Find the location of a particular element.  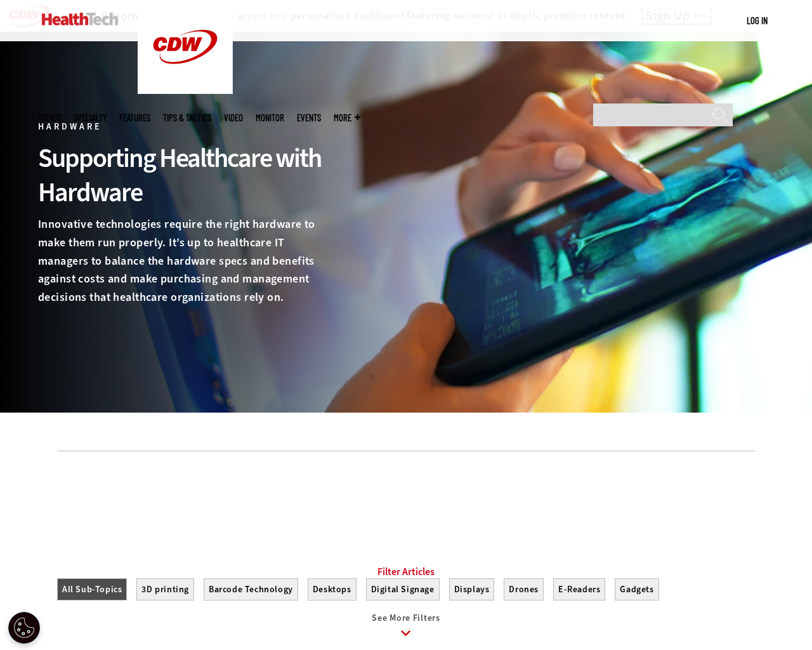

button: All Sub-Topics is located at coordinates (92, 589).